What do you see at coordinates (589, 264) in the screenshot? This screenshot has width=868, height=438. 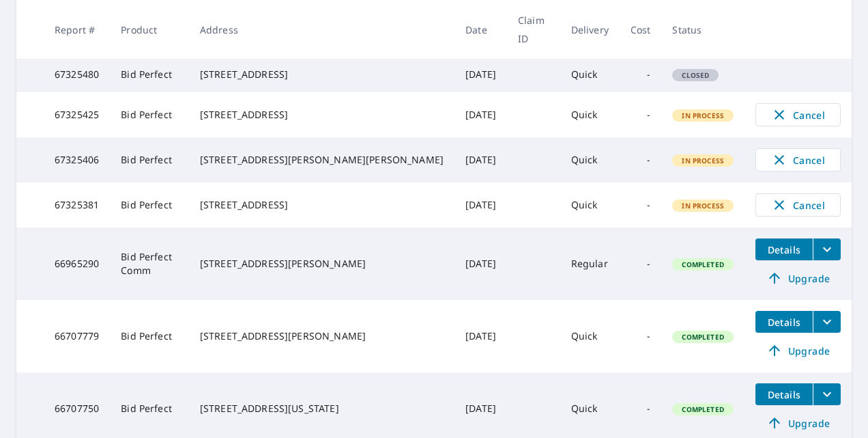 I see `td: Regular` at bounding box center [589, 264].